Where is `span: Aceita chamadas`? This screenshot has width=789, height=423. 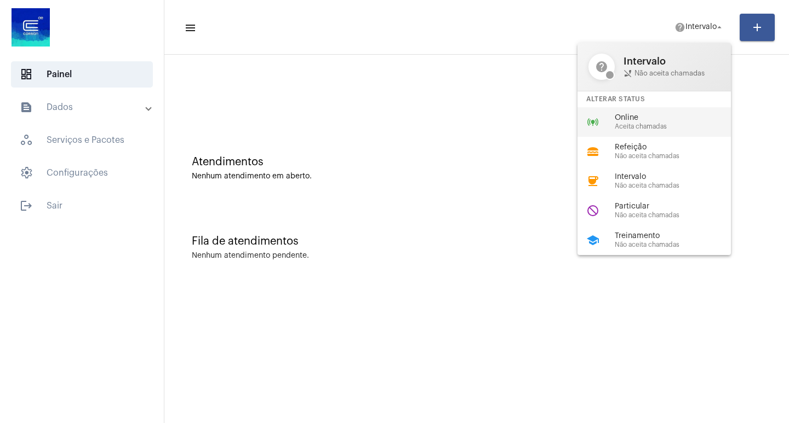 span: Aceita chamadas is located at coordinates (677, 127).